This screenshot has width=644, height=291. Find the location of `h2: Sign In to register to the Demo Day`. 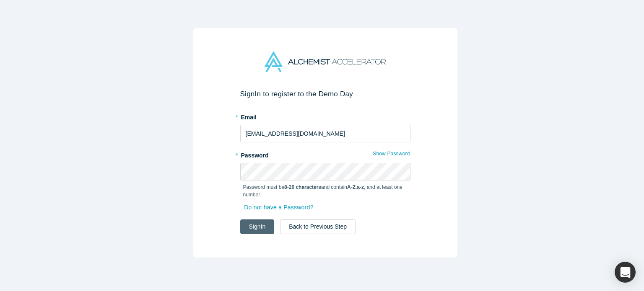

h2: Sign In to register to the Demo Day is located at coordinates (325, 94).